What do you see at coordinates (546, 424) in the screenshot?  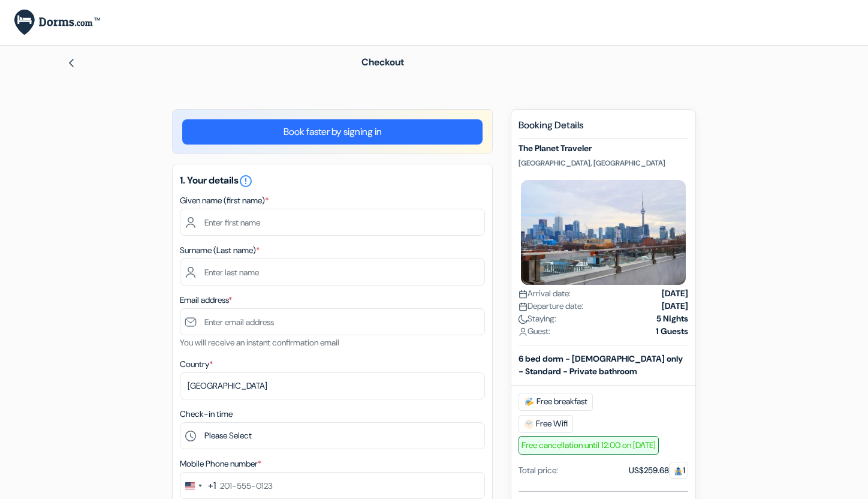 I see `span: Free Wifi` at bounding box center [546, 424].